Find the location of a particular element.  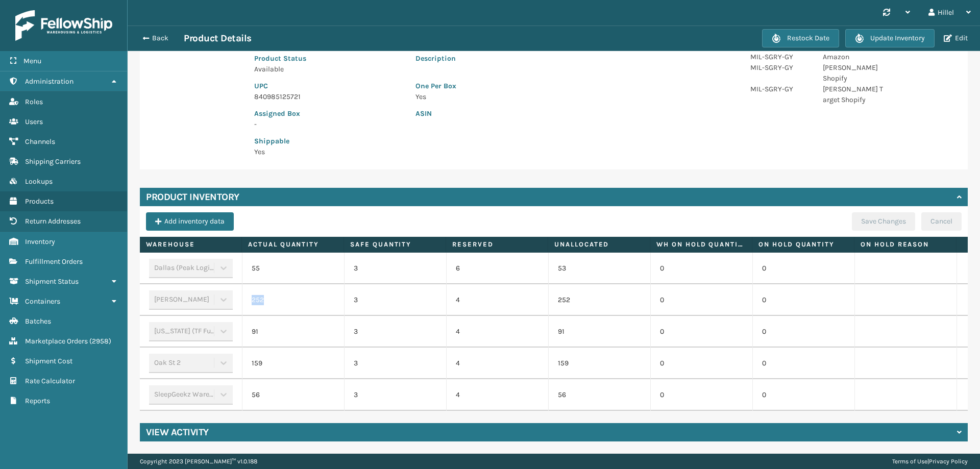

span: Roles is located at coordinates (33, 101).